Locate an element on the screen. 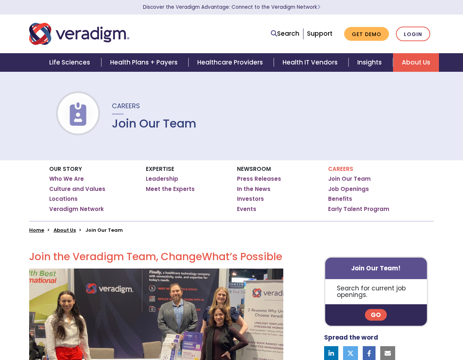  a: Early Talent Program is located at coordinates (359, 209).